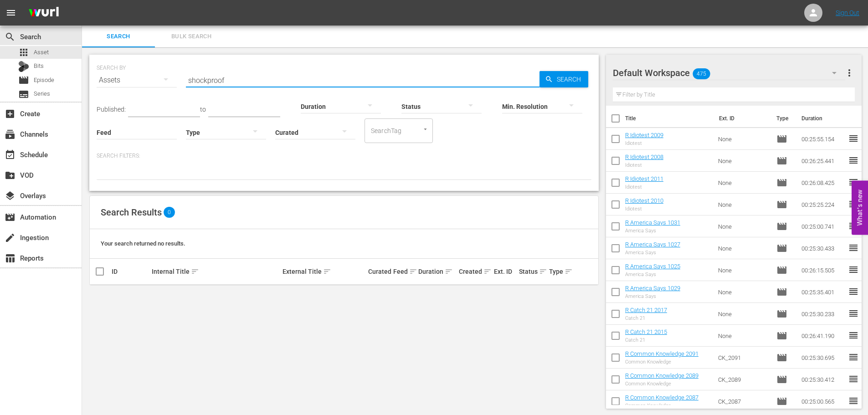 This screenshot has height=415, width=868. What do you see at coordinates (823, 118) in the screenshot?
I see `th: Duration` at bounding box center [823, 118].